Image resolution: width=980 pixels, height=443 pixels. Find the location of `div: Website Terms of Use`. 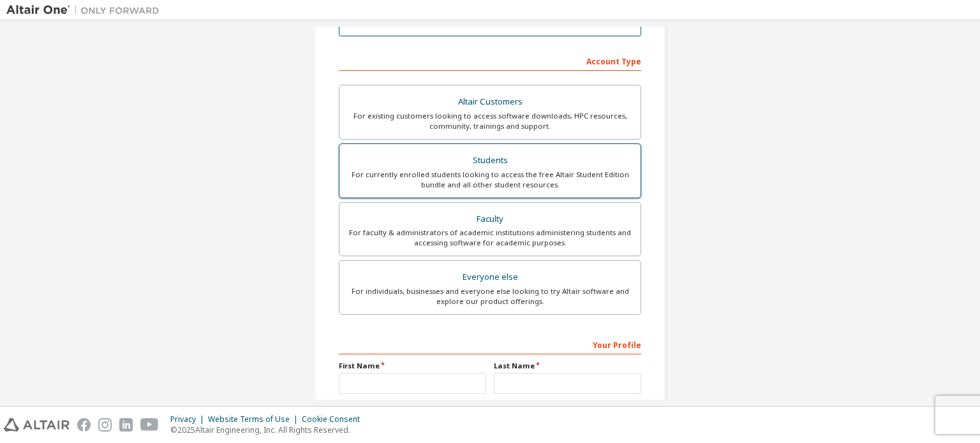

div: Website Terms of Use is located at coordinates (255, 420).